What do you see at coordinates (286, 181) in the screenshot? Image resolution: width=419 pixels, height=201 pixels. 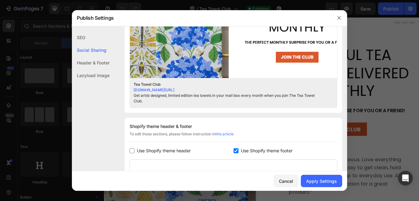 I see `div: Cancel` at bounding box center [286, 181].